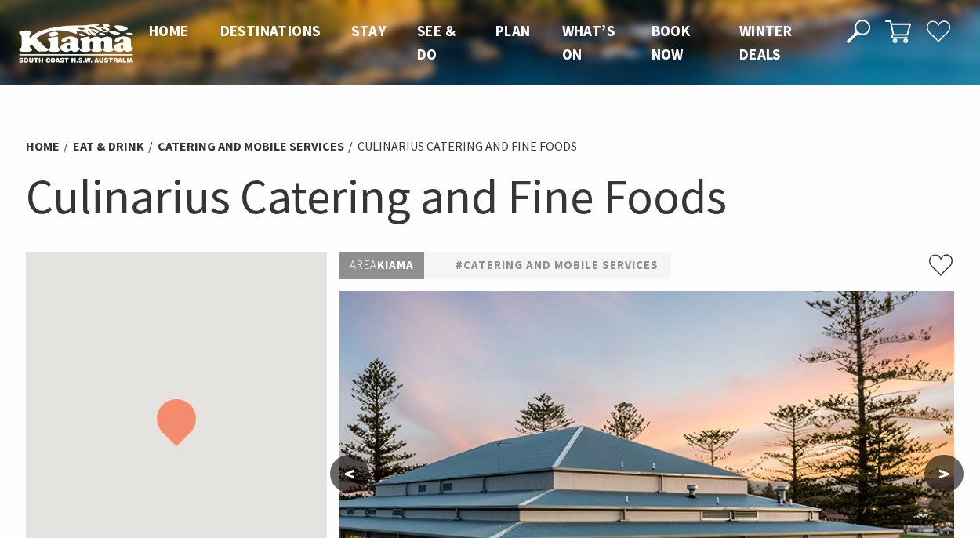 This screenshot has width=980, height=538. I want to click on a: Eat & Drink, so click(108, 146).